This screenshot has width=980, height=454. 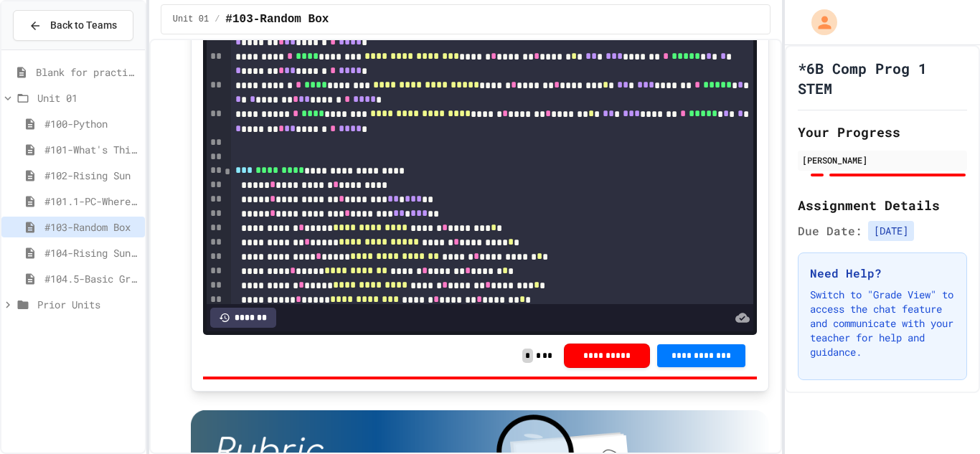 What do you see at coordinates (84, 25) in the screenshot?
I see `span: Back to Teams` at bounding box center [84, 25].